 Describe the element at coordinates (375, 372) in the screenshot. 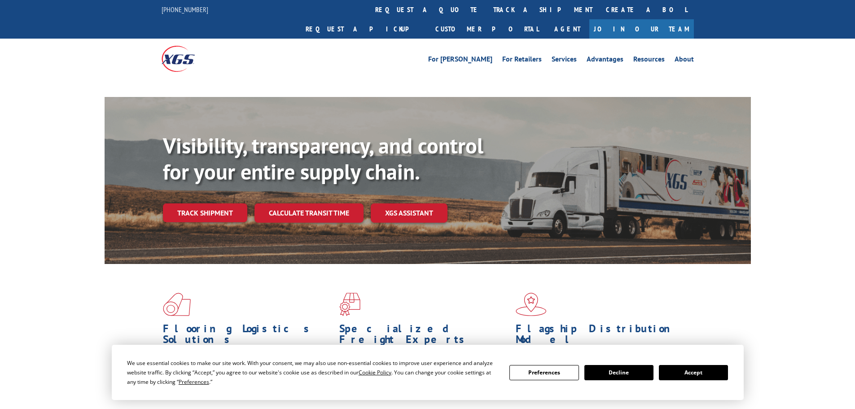

I see `span: Cookie Policy` at that location.